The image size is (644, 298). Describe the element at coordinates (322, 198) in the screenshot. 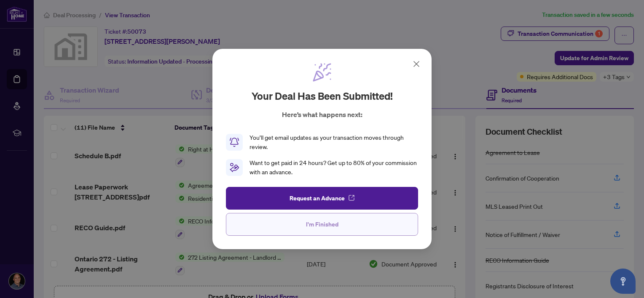

I see `button: Request an Advance` at that location.